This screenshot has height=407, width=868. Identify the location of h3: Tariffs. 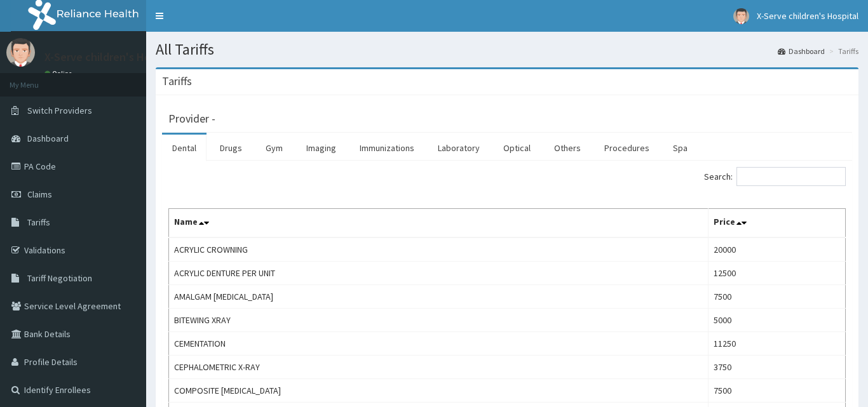
(177, 81).